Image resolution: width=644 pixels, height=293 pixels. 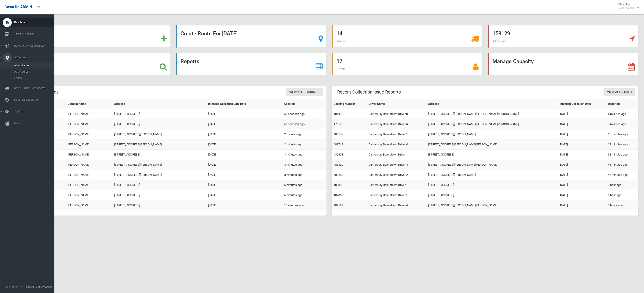 I want to click on th: Booking Number, so click(x=349, y=104).